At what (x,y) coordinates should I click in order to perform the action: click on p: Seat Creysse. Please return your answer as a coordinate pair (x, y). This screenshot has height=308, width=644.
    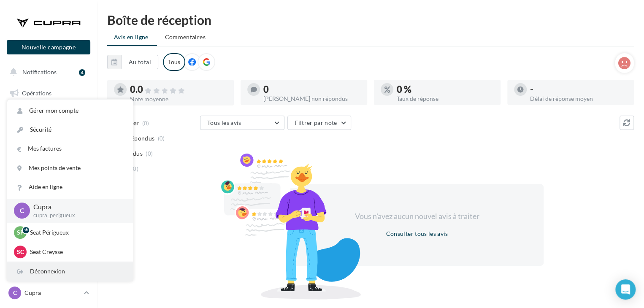
    Looking at the image, I should click on (76, 252).